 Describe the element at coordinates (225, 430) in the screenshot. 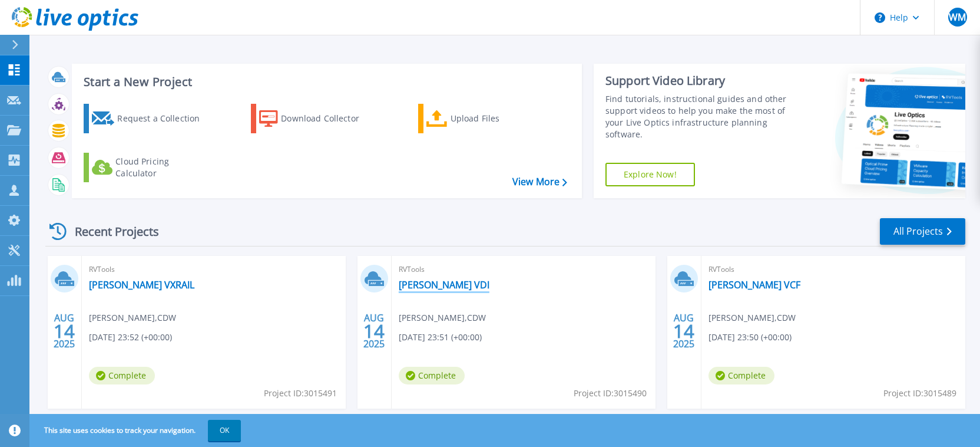

I see `button: OK` at that location.